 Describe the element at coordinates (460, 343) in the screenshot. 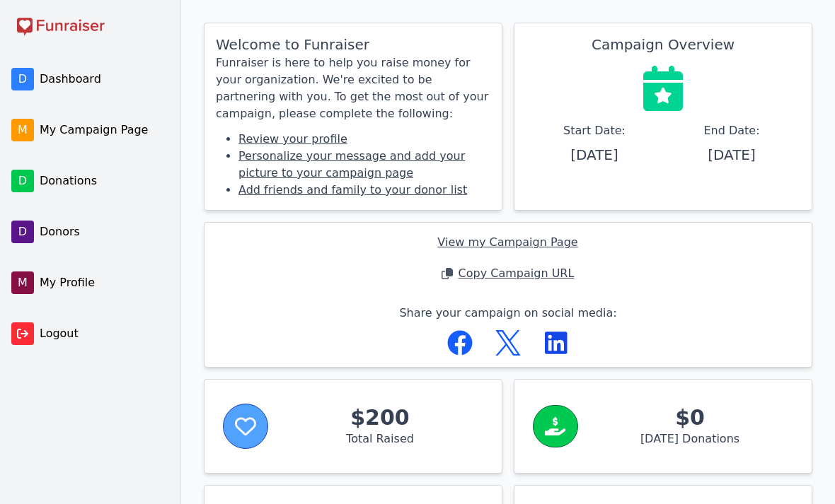

I see `span: Facebook` at that location.